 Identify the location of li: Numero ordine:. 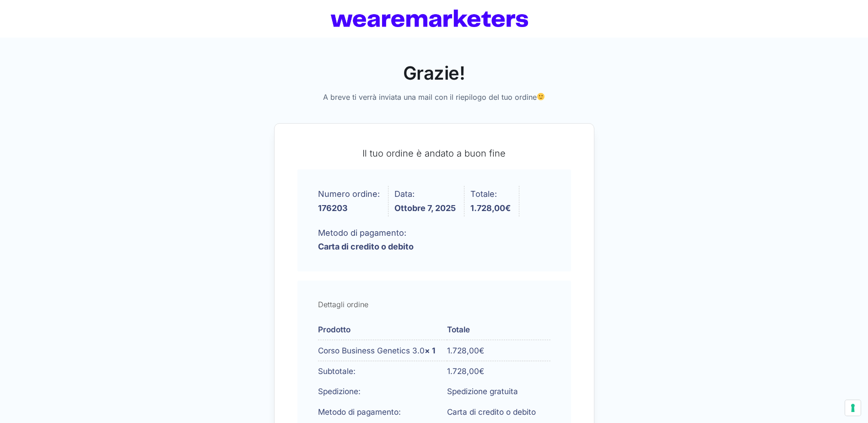
(354, 201).